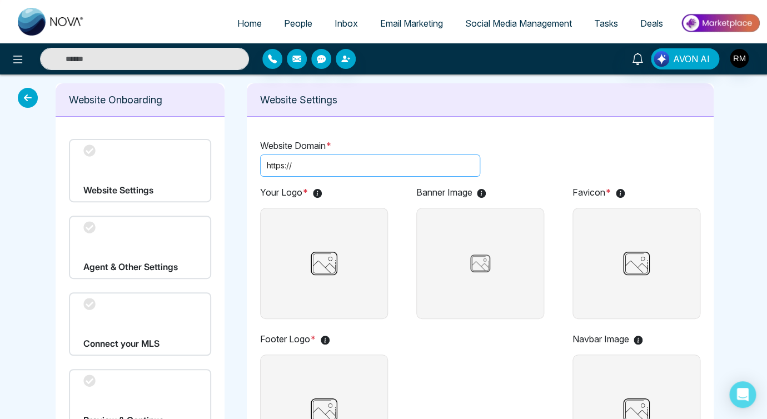 This screenshot has height=419, width=767. Describe the element at coordinates (480, 146) in the screenshot. I see `p: Website Domain` at that location.